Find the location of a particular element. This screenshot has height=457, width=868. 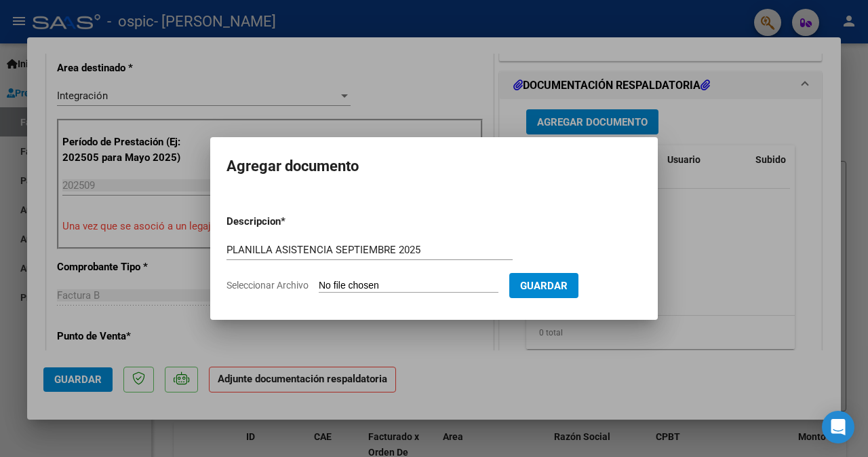

div: Open Intercom Messenger is located at coordinates (839, 427).